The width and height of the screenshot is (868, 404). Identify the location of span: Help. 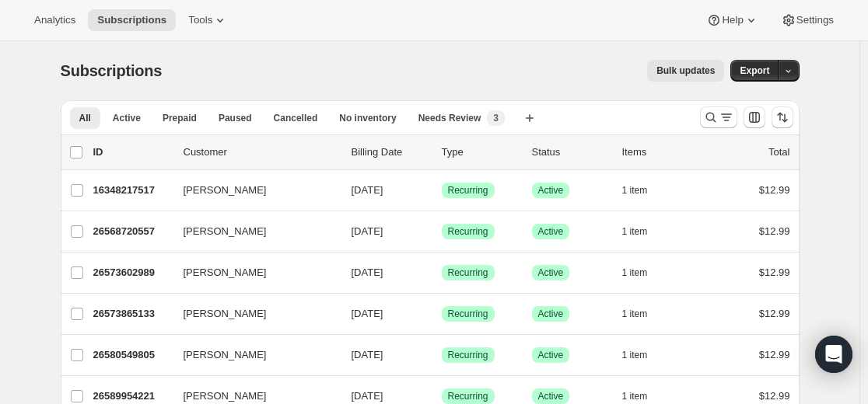
(731, 20).